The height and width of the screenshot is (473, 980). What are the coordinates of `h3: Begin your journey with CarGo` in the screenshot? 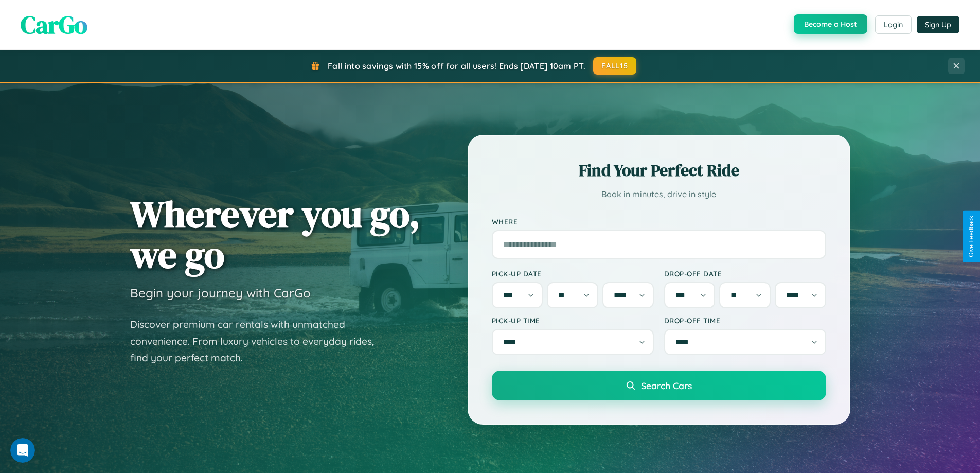 It's located at (221, 293).